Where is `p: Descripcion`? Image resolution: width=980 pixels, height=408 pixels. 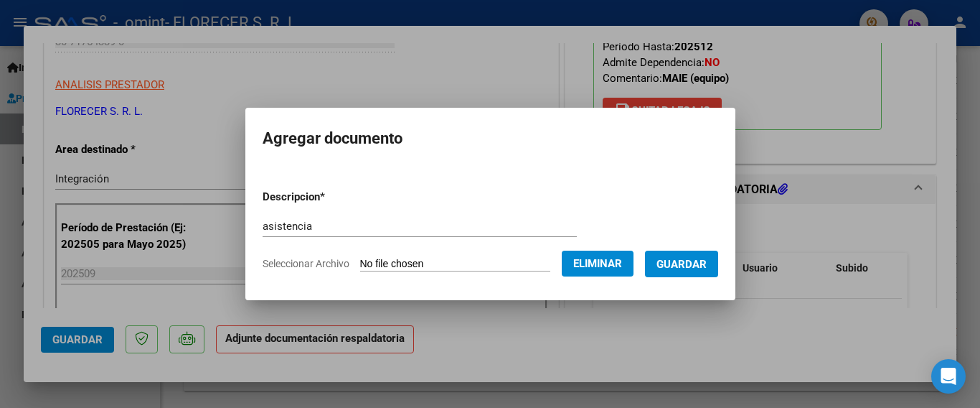
p: Descripcion is located at coordinates (331, 197).